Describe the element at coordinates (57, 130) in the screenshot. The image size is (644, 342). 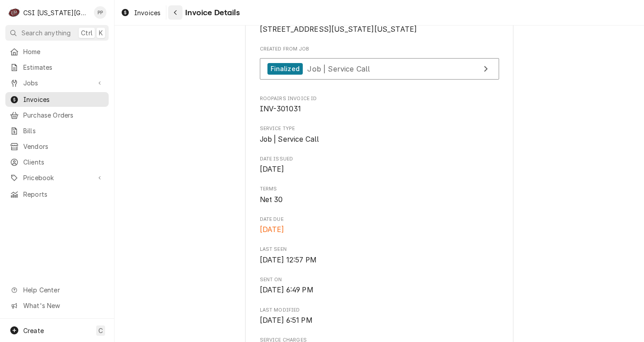
I see `a: Bills` at that location.